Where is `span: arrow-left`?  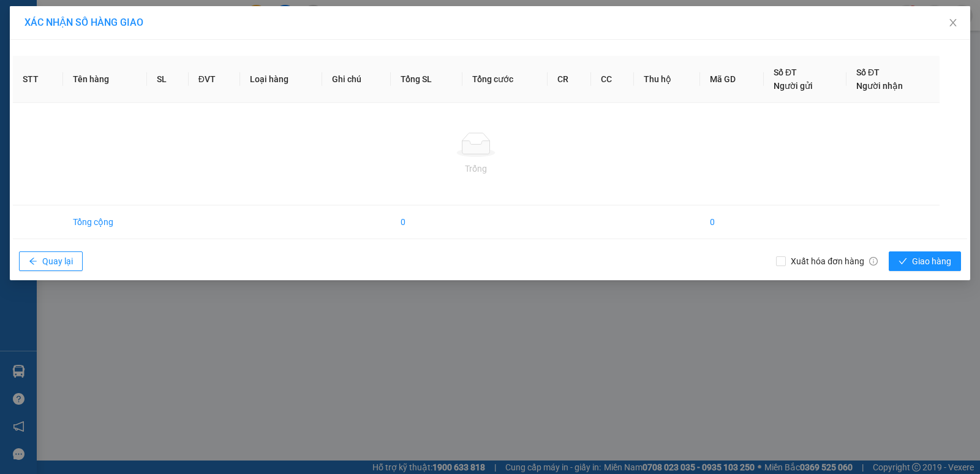 span: arrow-left is located at coordinates (33, 262).